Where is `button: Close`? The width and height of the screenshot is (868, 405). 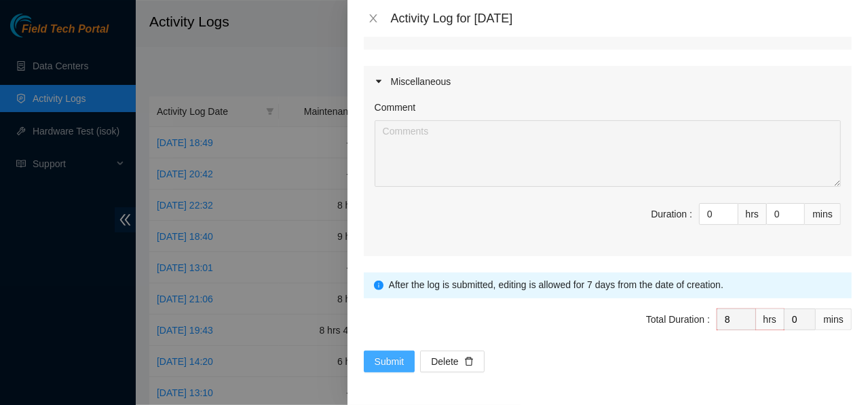
button: Close is located at coordinates (374, 18).